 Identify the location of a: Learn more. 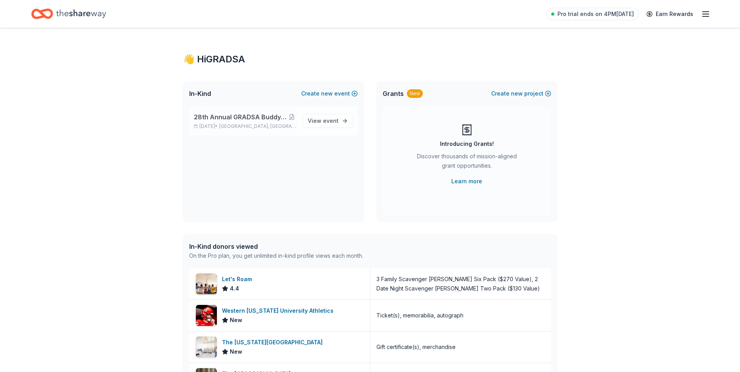
(467, 182).